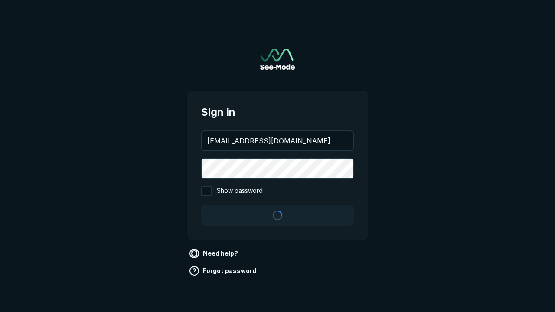 This screenshot has width=555, height=312. I want to click on span: Sign in, so click(278, 112).